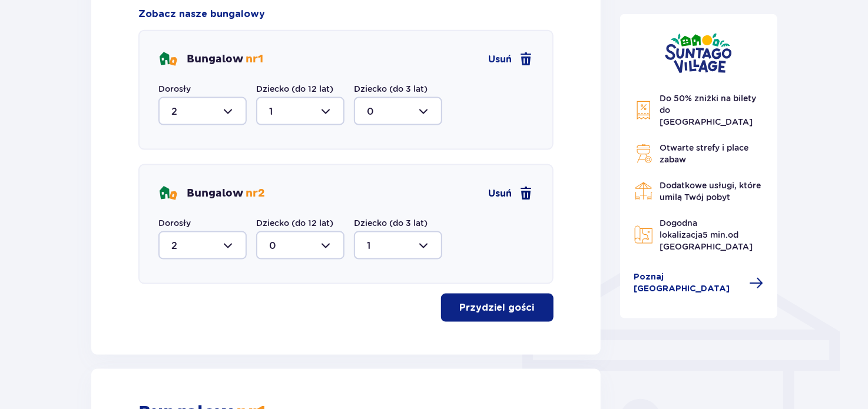  Describe the element at coordinates (201, 14) in the screenshot. I see `a: Zobacz nasze bungalowy` at that location.